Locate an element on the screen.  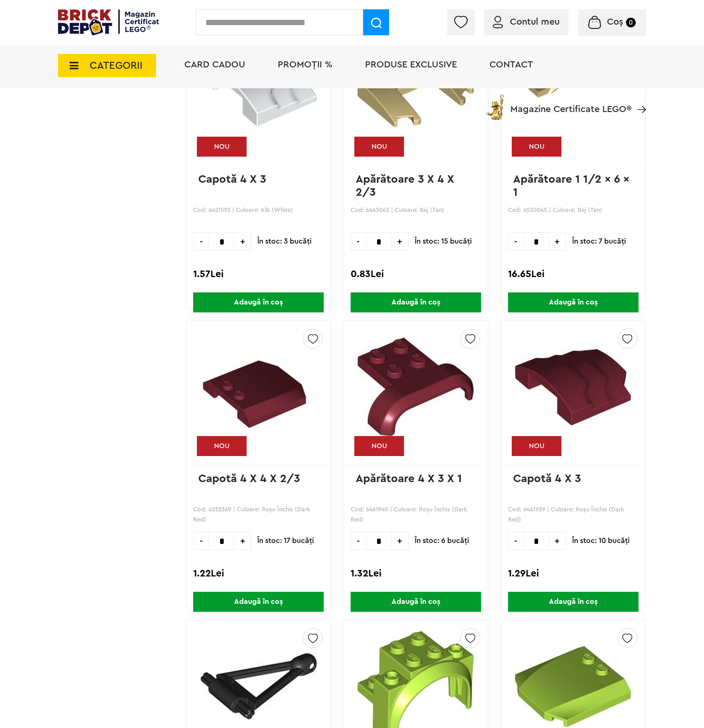
div: 1.22Lei is located at coordinates (258, 573).